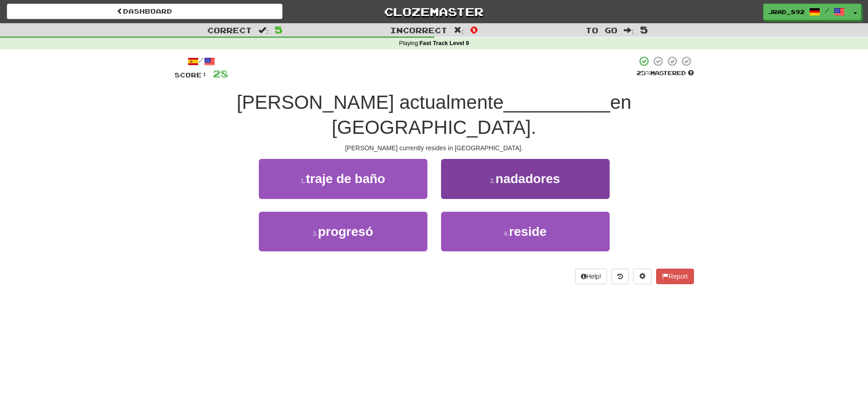  Describe the element at coordinates (343, 178) in the screenshot. I see `button: 1.traje de baño` at that location.